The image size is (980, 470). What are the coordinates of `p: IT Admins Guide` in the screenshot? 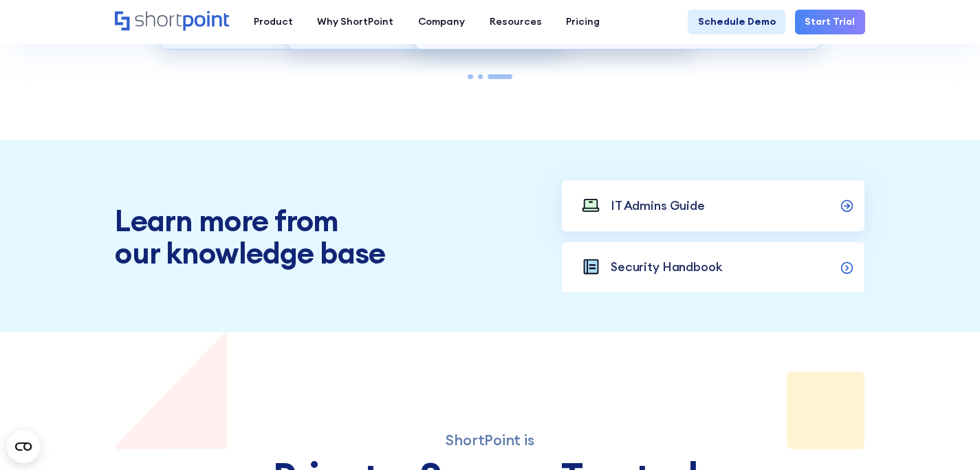 It's located at (657, 206).